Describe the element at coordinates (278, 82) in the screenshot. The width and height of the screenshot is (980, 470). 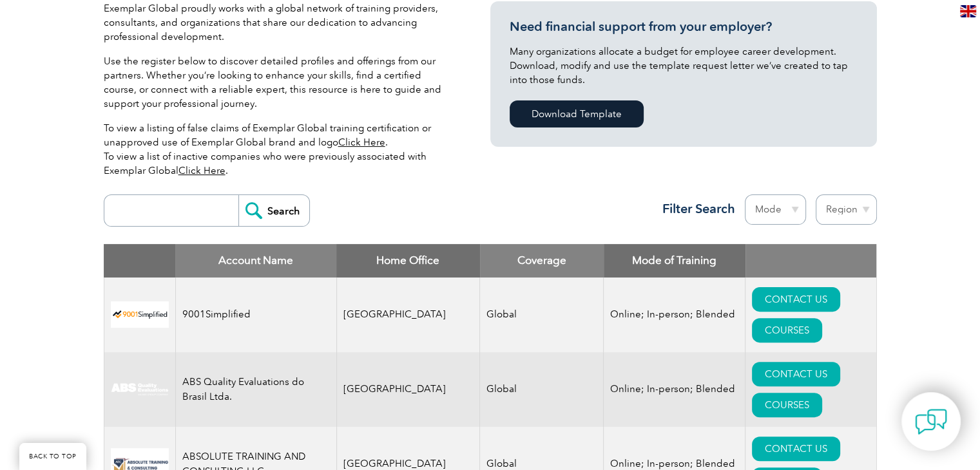
I see `p: Use the register below to discover detailed profiles and offerings from our partners. Whether you...` at that location.